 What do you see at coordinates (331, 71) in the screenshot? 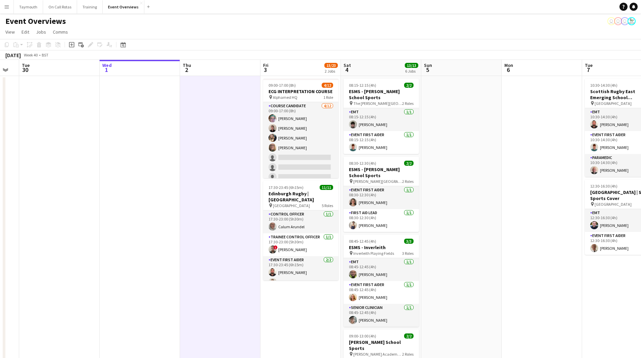
I see `div: 2 Jobs` at bounding box center [331, 71].